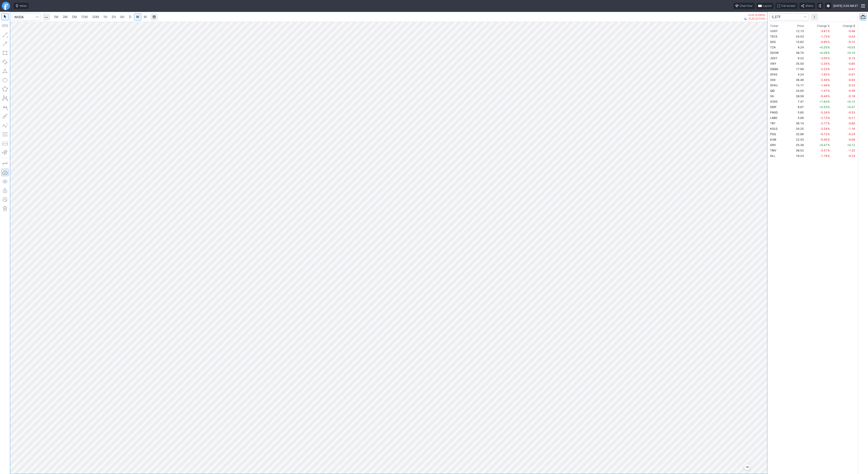 Image resolution: width=868 pixels, height=474 pixels. Describe the element at coordinates (5, 209) in the screenshot. I see `button: Remove all autosaved drawings` at that location.